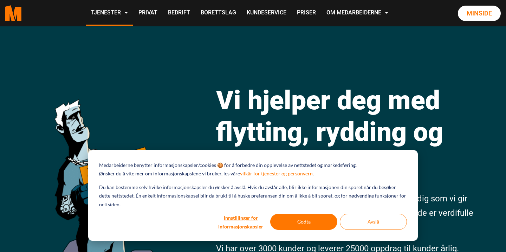 This screenshot has height=252, width=506. I want to click on a: Privat, so click(148, 13).